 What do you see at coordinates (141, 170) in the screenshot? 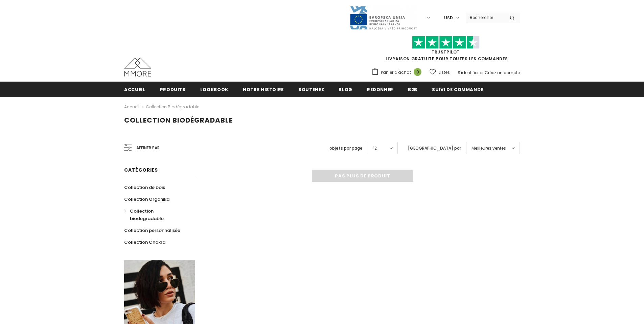
I see `span: Catégories` at bounding box center [141, 170].